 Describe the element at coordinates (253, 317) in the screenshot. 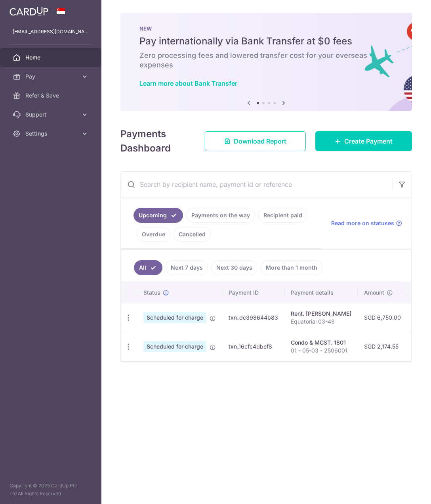

I see `td: txn_dc398644b83` at that location.